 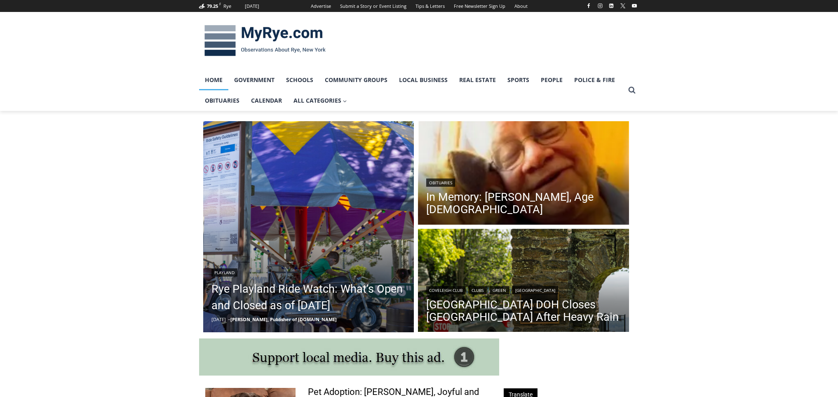 What do you see at coordinates (518, 80) in the screenshot?
I see `a: Sports` at bounding box center [518, 80].